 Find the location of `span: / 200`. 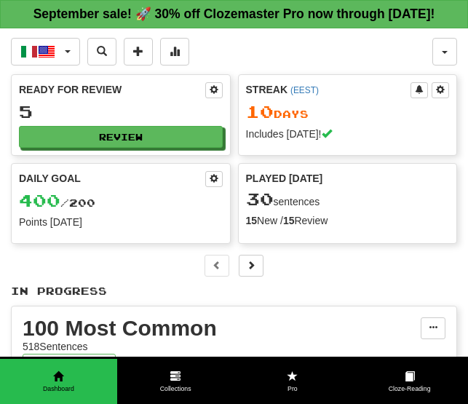

span: / 200 is located at coordinates (57, 202).